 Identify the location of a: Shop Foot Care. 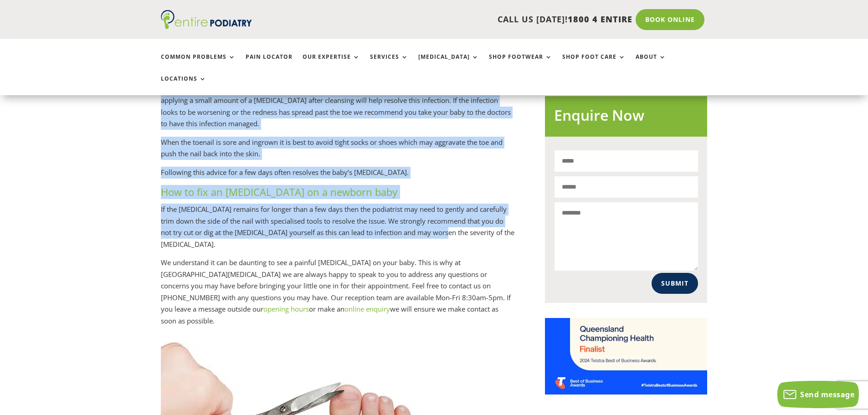
(594, 63).